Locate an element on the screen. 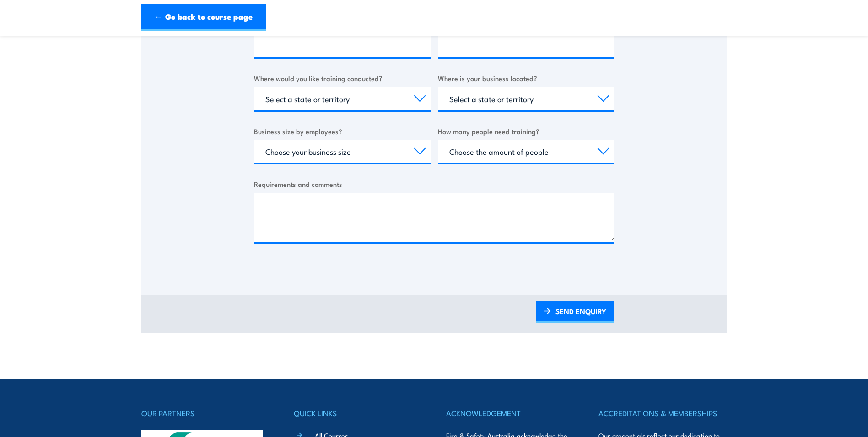 This screenshot has height=437, width=868. label: Requirements and comments is located at coordinates (434, 183).